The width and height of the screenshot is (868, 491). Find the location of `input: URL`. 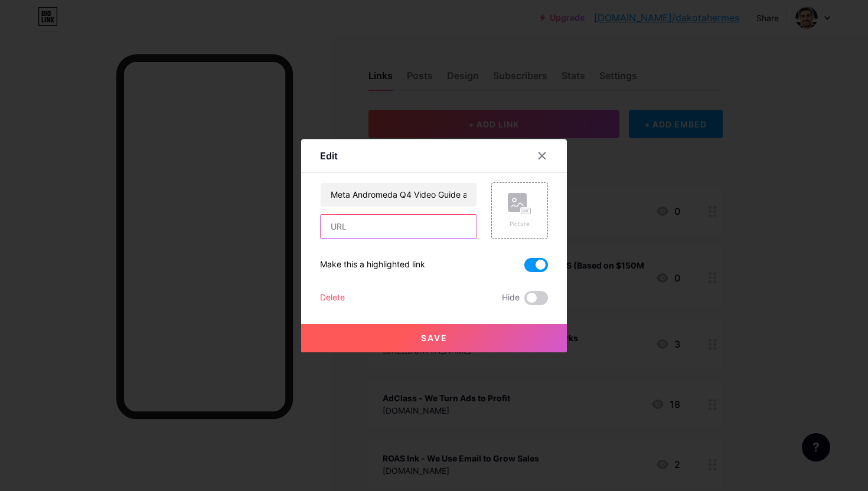

input: URL is located at coordinates (399, 226).